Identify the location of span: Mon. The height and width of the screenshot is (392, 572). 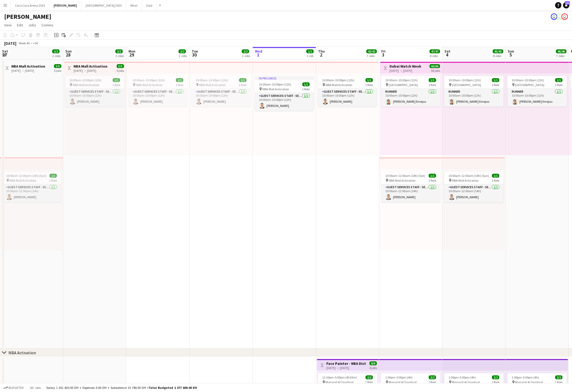
(132, 51).